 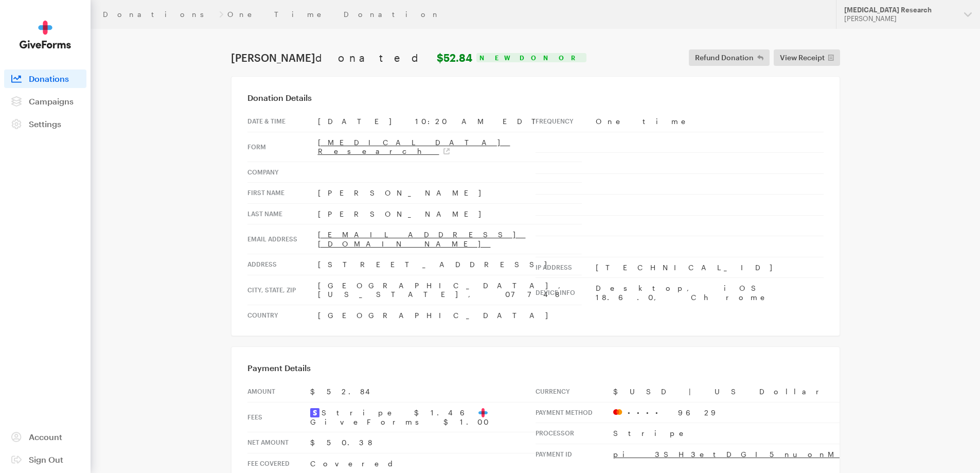 I want to click on span: Settings, so click(x=45, y=124).